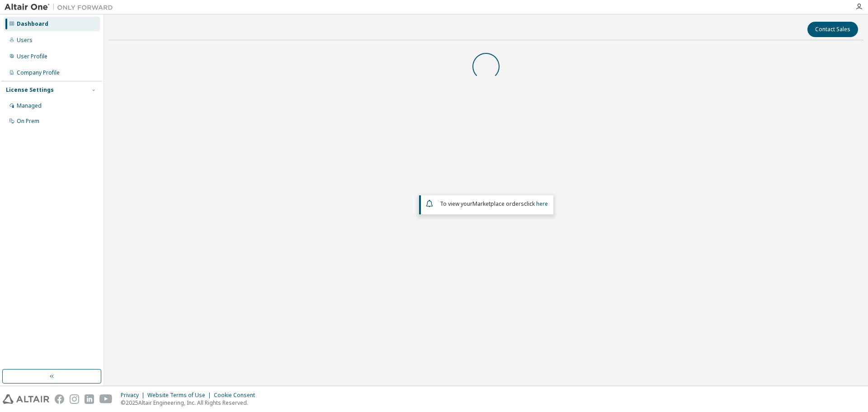 This screenshot has height=412, width=868. Describe the element at coordinates (74, 399) in the screenshot. I see `img: instagram.svg` at that location.